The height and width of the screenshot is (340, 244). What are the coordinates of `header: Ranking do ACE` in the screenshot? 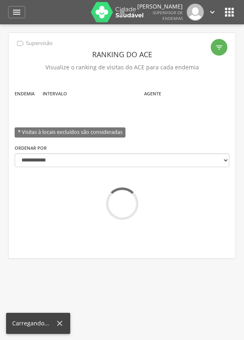 It's located at (122, 54).